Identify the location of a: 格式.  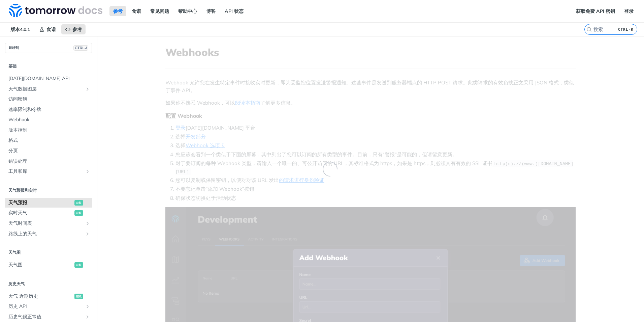
(48, 140).